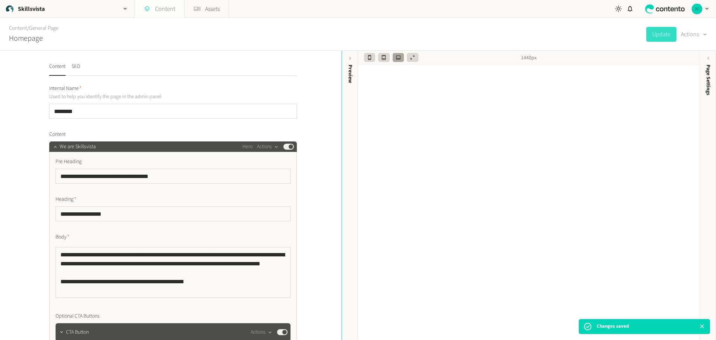  I want to click on h2: Skillsvista, so click(31, 9).